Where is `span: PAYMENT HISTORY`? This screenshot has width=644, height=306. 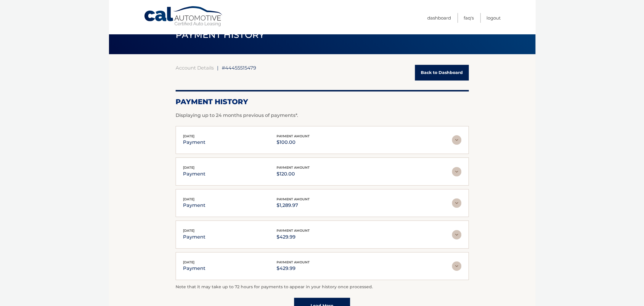
span: PAYMENT HISTORY is located at coordinates (220, 34).